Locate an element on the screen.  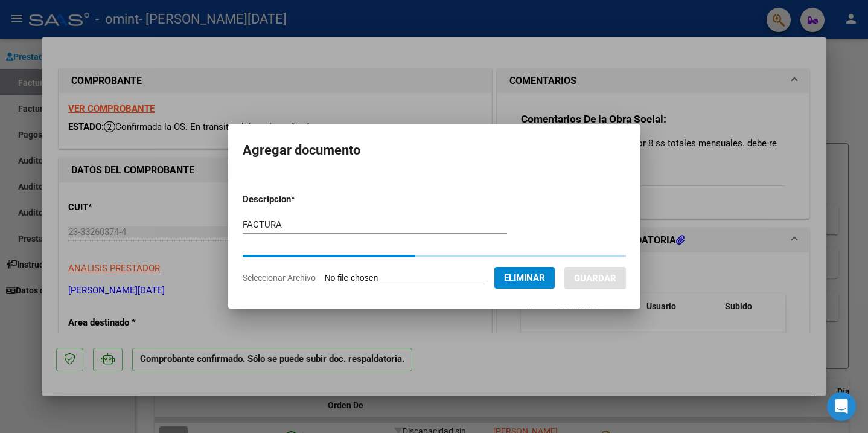
span: Guardar is located at coordinates (595, 278).